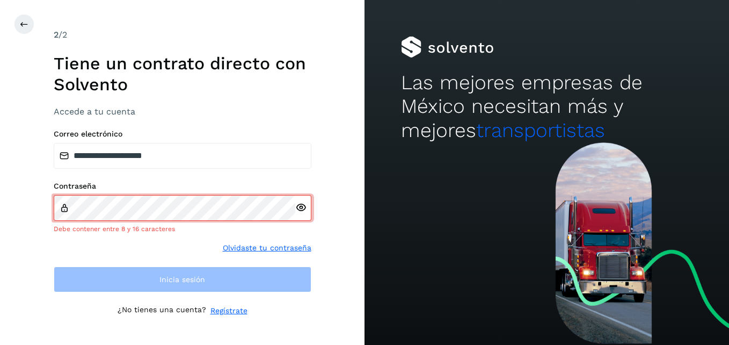 This screenshot has height=345, width=729. Describe the element at coordinates (540, 130) in the screenshot. I see `span: transportistas` at that location.